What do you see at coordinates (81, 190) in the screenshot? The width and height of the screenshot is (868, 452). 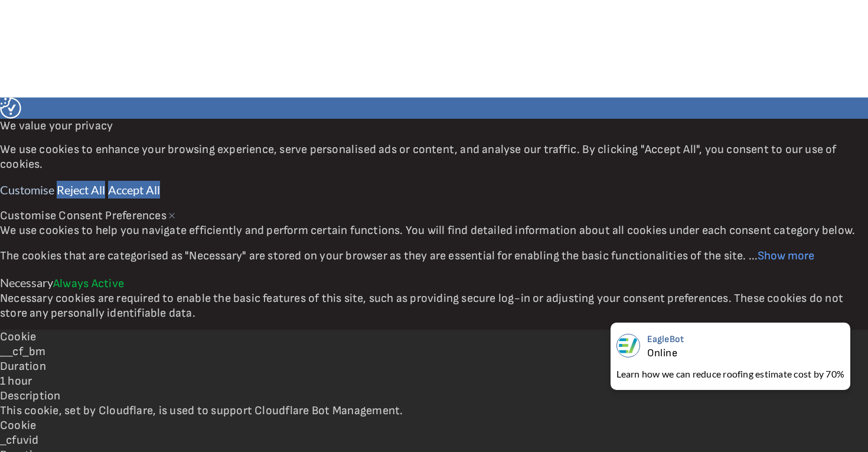 I see `button: Reject All` at bounding box center [81, 190].